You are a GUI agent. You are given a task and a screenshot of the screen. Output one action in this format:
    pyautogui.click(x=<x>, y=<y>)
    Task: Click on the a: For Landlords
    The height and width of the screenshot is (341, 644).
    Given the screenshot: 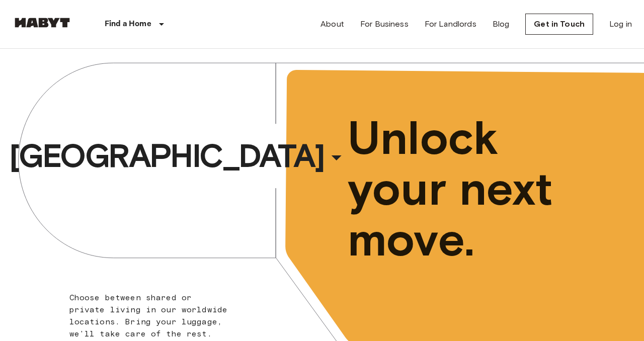 What is the action you would take?
    pyautogui.click(x=450, y=24)
    